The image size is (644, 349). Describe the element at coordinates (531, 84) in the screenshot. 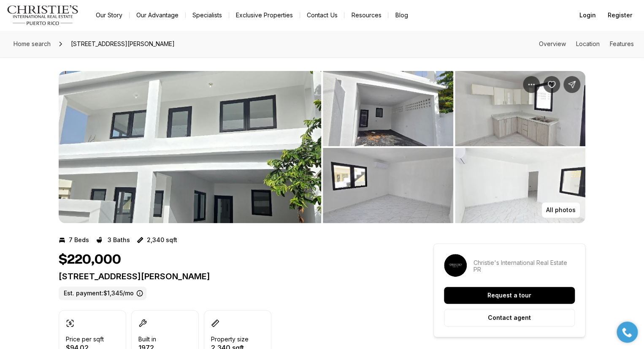

I see `button: Property options` at that location.